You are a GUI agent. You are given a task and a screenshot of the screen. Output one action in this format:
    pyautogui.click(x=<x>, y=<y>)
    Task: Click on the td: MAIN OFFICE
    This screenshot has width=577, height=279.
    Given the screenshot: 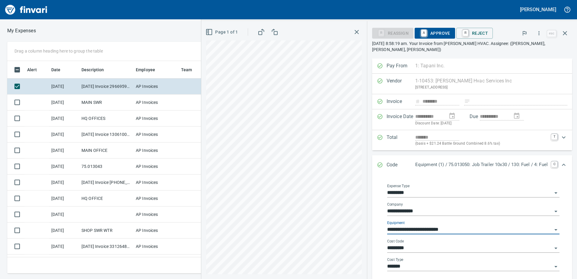 What is the action you would take?
    pyautogui.click(x=106, y=150)
    